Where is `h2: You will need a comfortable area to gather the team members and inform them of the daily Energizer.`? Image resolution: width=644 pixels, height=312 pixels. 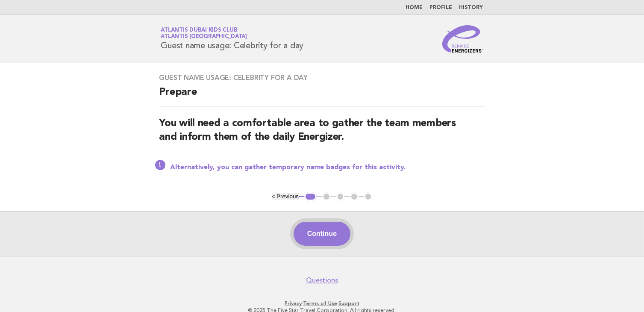
h2: You will need a comfortable area to gather the team members and inform them of the daily Energizer. is located at coordinates (322, 134).